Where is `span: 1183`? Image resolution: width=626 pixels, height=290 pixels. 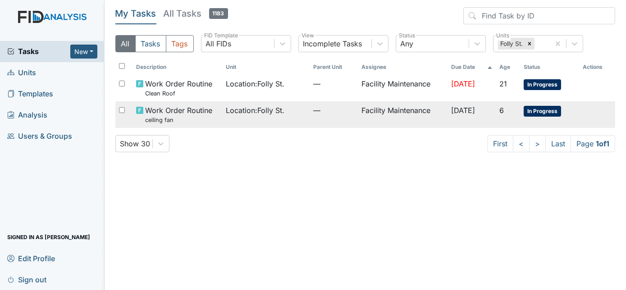 span: 1183 is located at coordinates (219, 14).